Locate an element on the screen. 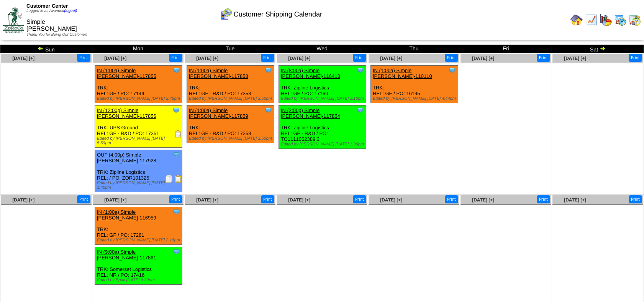 This screenshot has height=302, width=644. img: graph.gif is located at coordinates (606, 20).